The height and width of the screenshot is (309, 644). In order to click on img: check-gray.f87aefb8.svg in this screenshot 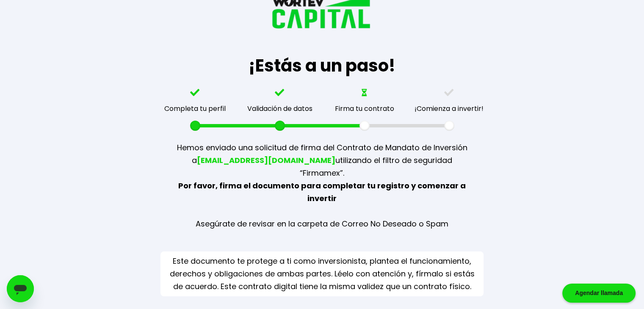, I will do `click(450, 93)`.